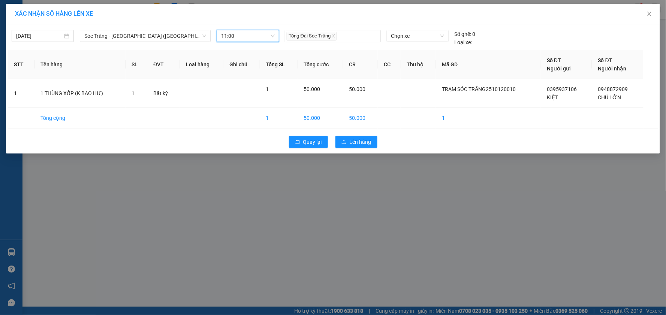  I want to click on span: Người gửi, so click(559, 69).